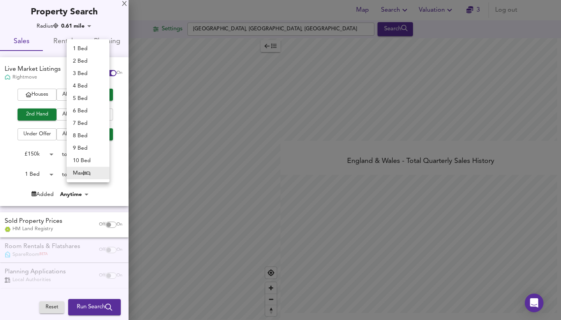 The width and height of the screenshot is (561, 320). I want to click on li: 4 Bed, so click(88, 86).